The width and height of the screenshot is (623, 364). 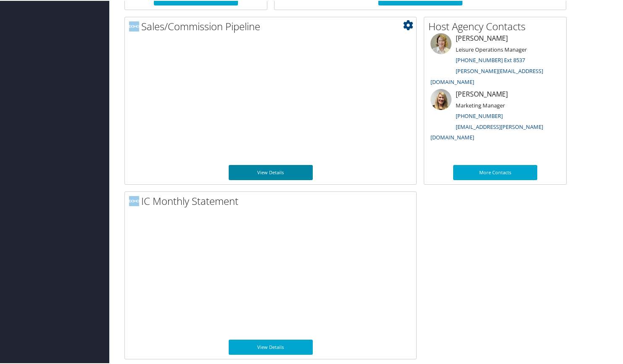 I want to click on h2: IC Monthly Statement, so click(x=272, y=200).